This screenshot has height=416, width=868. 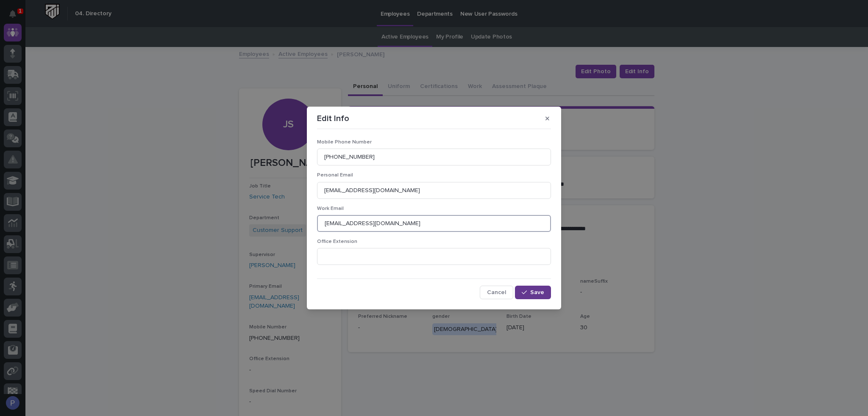 What do you see at coordinates (533, 293) in the screenshot?
I see `button: Save` at bounding box center [533, 293].